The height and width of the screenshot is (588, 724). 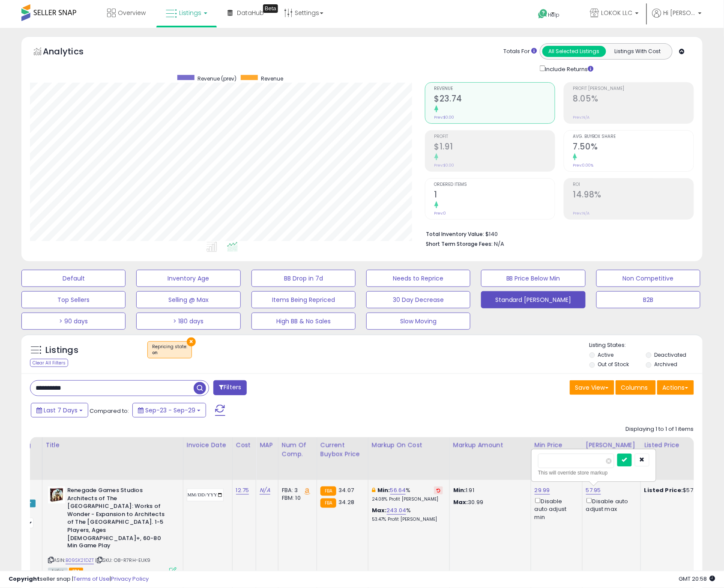 What do you see at coordinates (646, 346) in the screenshot?
I see `p: Listing States:` at bounding box center [646, 346].